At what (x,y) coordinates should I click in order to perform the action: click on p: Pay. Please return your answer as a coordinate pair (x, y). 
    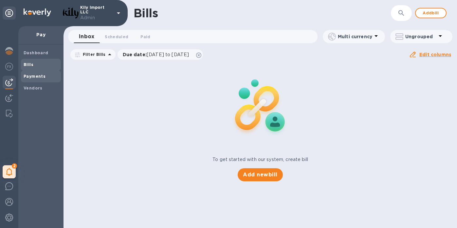
    Looking at the image, I should click on (41, 35).